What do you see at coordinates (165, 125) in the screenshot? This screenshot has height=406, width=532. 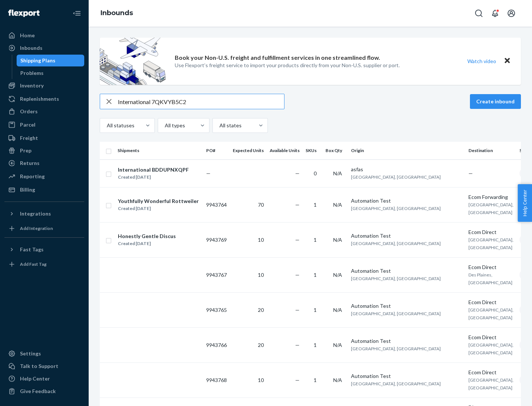 I see `input: All types` at bounding box center [165, 125].